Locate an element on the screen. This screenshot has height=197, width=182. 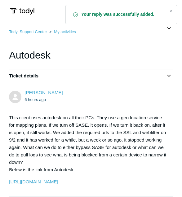
div: Close is located at coordinates (171, 11).